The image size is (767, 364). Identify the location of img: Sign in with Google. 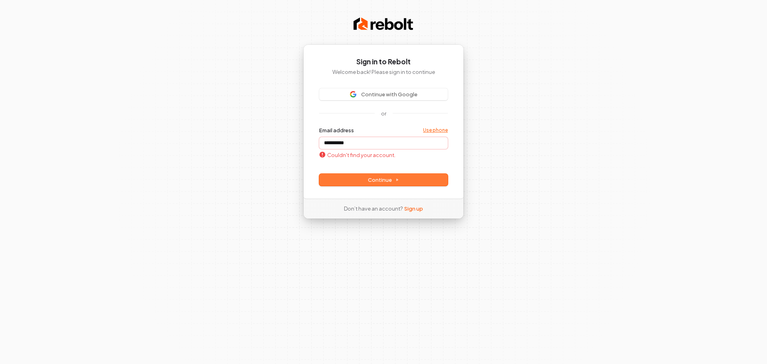
(353, 94).